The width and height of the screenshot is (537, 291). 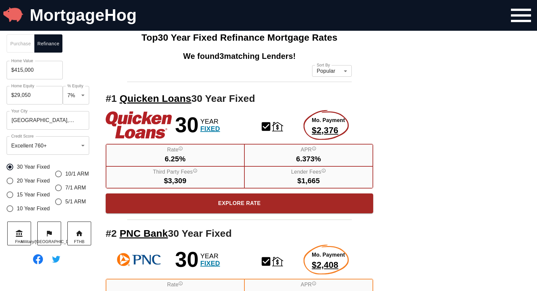 I want to click on h1: Top 30 Year Fixed Mortgage Rates, so click(x=239, y=38).